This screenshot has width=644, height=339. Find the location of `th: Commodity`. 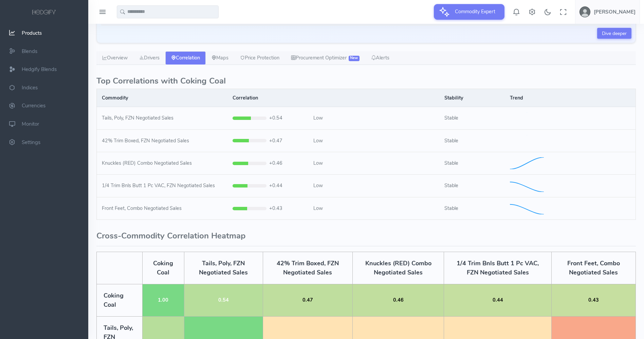

th: Commodity is located at coordinates (162, 98).